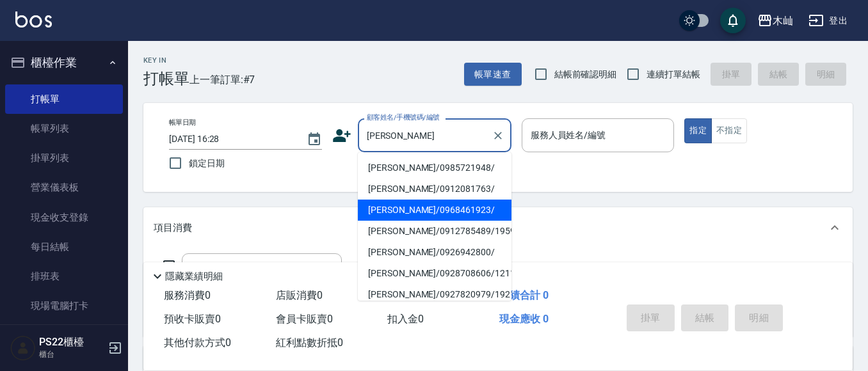  Describe the element at coordinates (166, 79) in the screenshot. I see `h3: 打帳單` at that location.